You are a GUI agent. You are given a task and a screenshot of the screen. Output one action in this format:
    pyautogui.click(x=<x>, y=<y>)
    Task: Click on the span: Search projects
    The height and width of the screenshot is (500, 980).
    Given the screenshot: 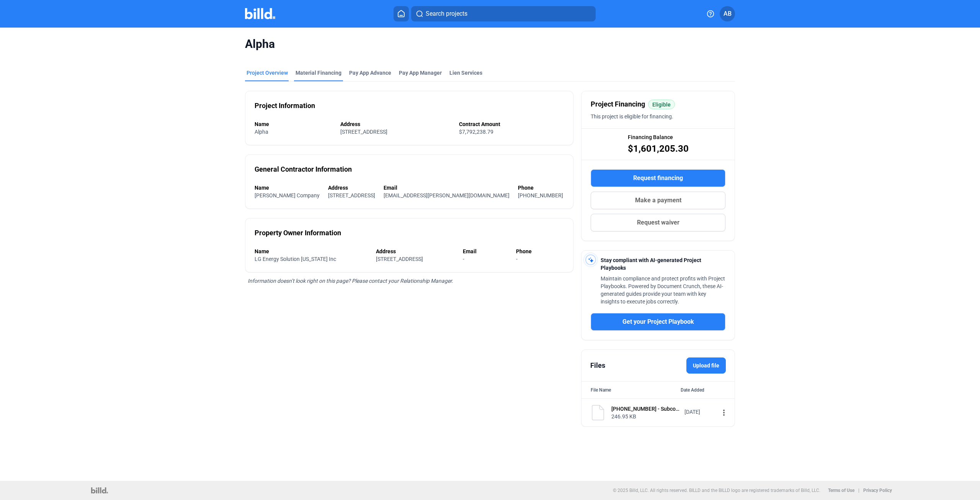 What is the action you would take?
    pyautogui.click(x=446, y=13)
    